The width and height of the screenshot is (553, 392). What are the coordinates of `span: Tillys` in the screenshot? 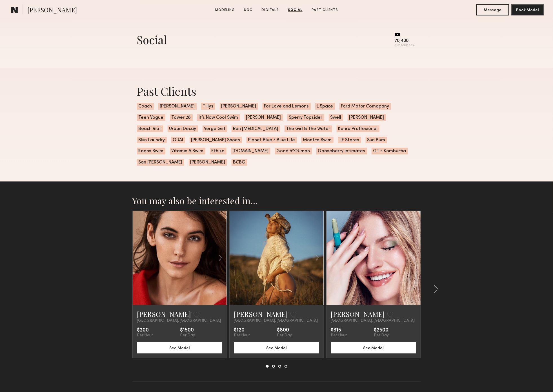 It's located at (208, 106).